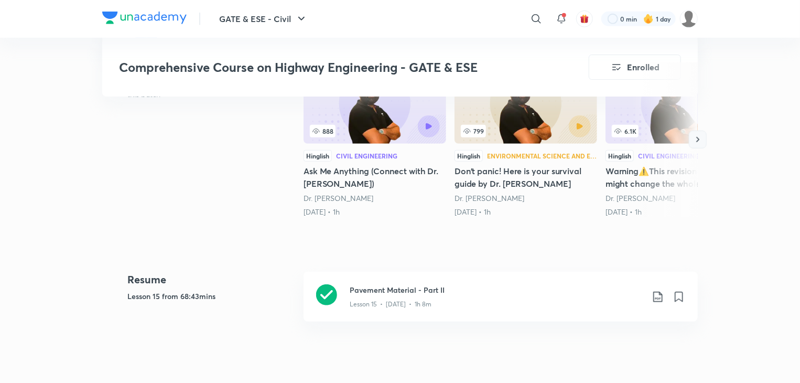 This screenshot has height=383, width=800. What do you see at coordinates (677, 140) in the screenshot?
I see `a: Warning⚠️This revision method might change the whole game🎯` at bounding box center [677, 140].